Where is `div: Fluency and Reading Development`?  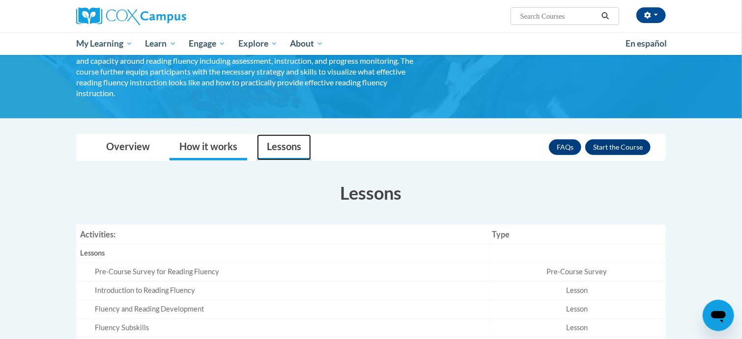
div: Fluency and Reading Development is located at coordinates (289, 309).